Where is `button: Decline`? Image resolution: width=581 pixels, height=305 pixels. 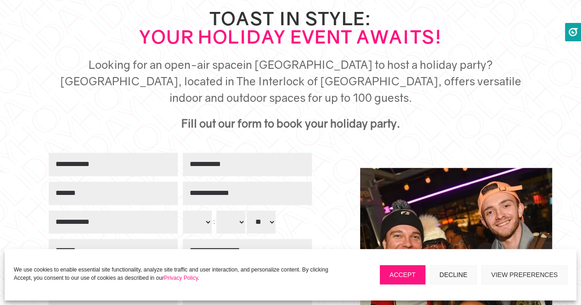
button: Decline is located at coordinates (453, 275).